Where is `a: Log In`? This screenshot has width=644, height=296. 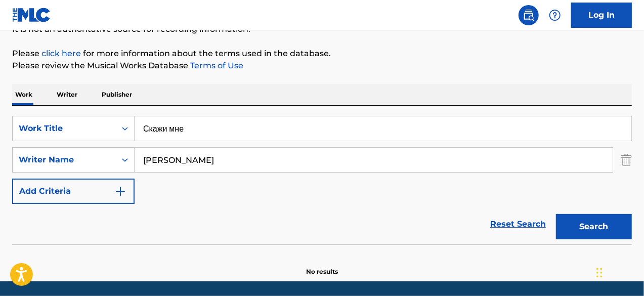
a: Log In is located at coordinates (602, 15).